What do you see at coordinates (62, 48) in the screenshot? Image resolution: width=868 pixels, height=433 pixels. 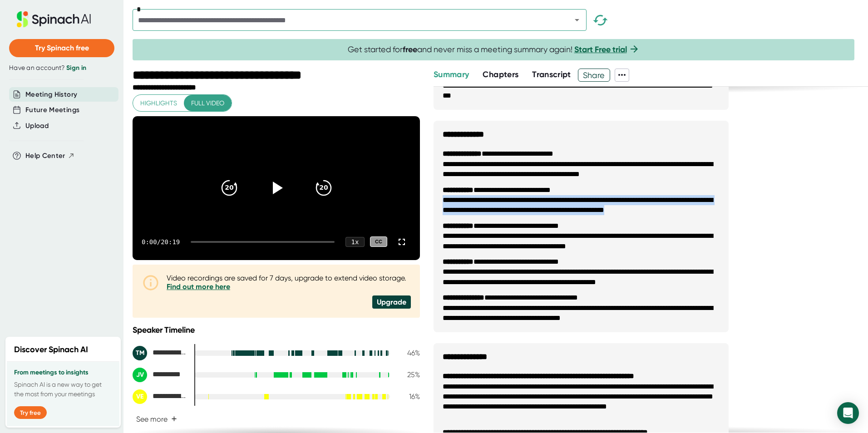 I see `button: Try Spinach free` at bounding box center [62, 48].